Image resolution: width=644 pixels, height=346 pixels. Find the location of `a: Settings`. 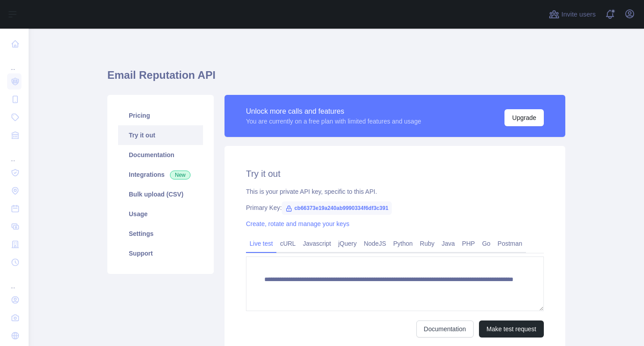

a: Settings is located at coordinates (160, 234).